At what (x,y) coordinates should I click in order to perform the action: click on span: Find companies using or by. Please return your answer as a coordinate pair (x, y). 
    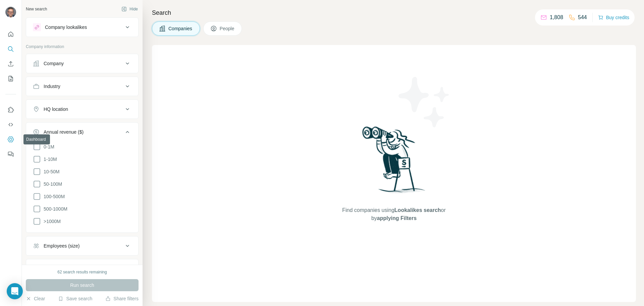
    Looking at the image, I should click on (394, 214).